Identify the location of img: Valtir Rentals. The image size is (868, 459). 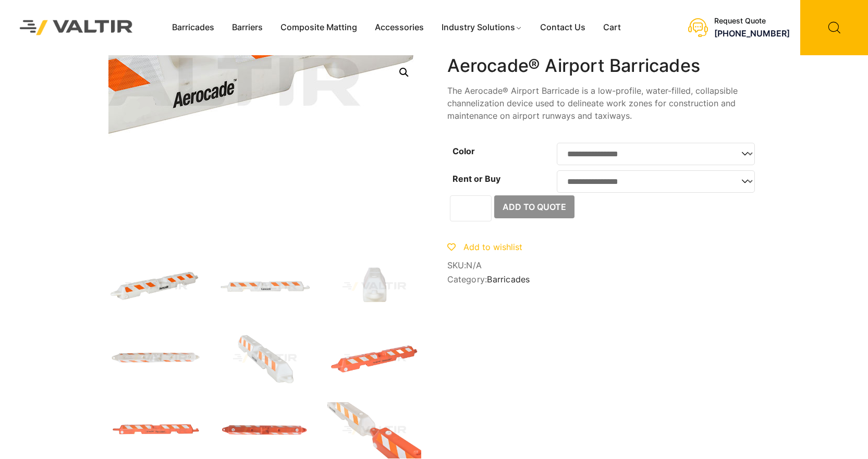
(76, 27).